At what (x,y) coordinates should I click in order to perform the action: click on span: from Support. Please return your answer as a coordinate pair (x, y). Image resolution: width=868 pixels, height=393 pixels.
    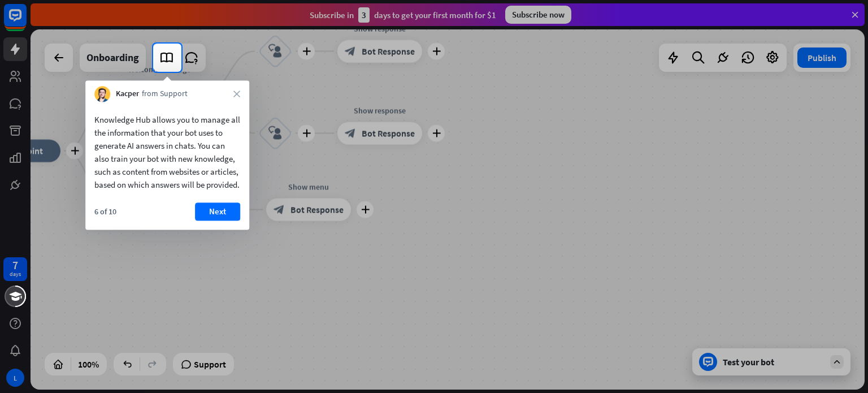
    Looking at the image, I should click on (164, 94).